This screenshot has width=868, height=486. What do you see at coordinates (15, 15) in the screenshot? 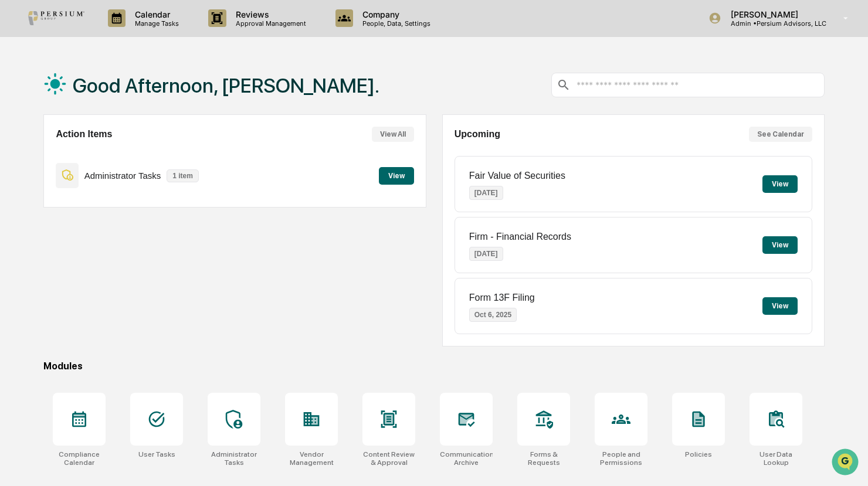
I see `button: Open customer support` at bounding box center [15, 15].